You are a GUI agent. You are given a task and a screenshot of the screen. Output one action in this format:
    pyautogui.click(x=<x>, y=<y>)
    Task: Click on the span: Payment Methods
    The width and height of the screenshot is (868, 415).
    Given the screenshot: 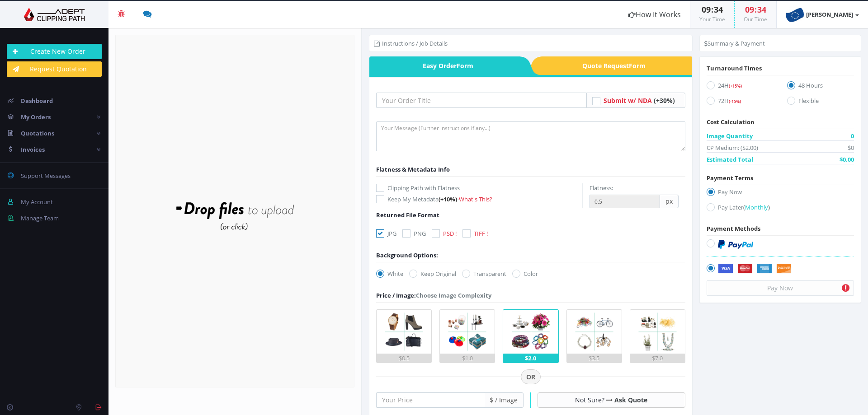 What is the action you would take?
    pyautogui.click(x=733, y=228)
    